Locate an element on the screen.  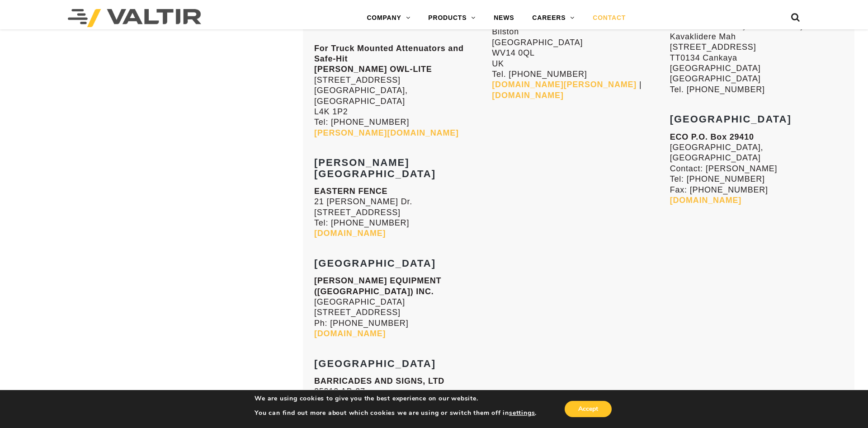
strong: BARRICADES AND SIGNS, LTD is located at coordinates (379, 381).